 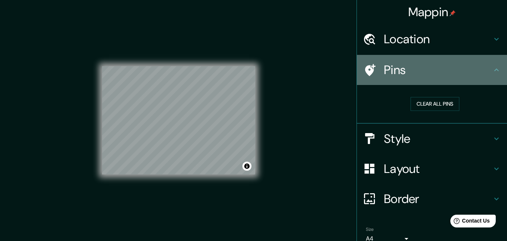 I want to click on h4: Pins, so click(x=438, y=70).